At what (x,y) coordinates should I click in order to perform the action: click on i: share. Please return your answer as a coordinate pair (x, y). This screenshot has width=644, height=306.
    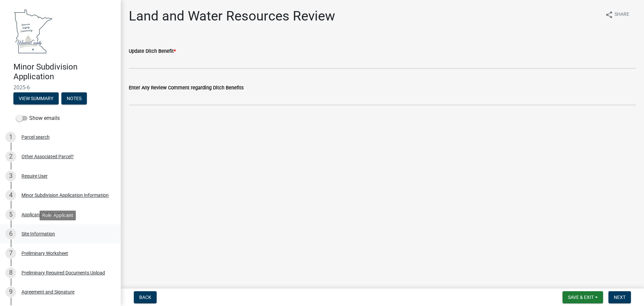
    Looking at the image, I should click on (609, 15).